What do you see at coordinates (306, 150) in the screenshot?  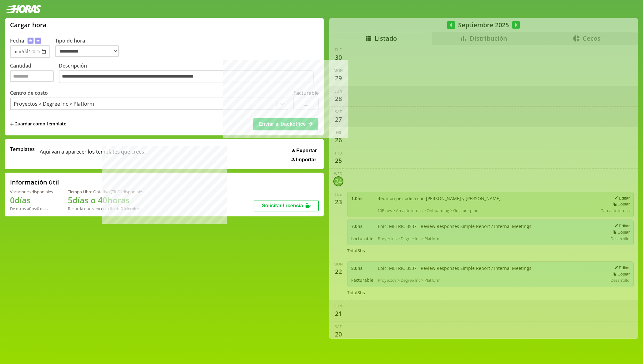 I see `span: Exportar` at bounding box center [306, 150].